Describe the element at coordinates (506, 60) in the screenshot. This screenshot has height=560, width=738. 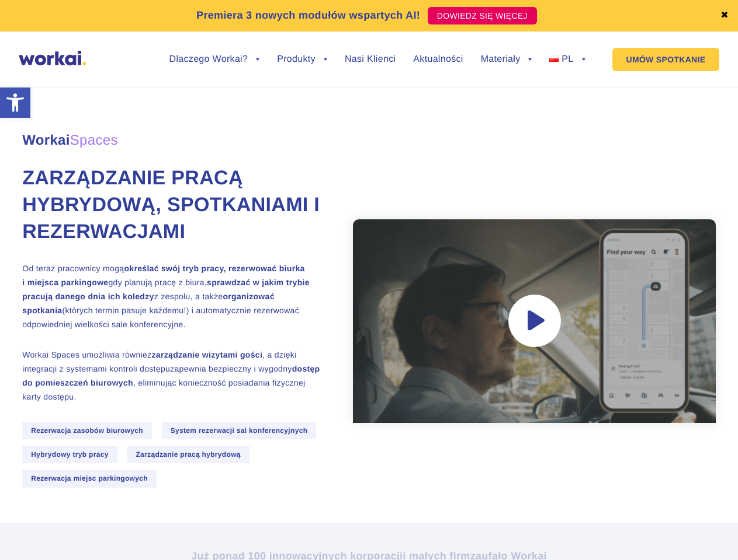
I see `a: Materiały` at that location.